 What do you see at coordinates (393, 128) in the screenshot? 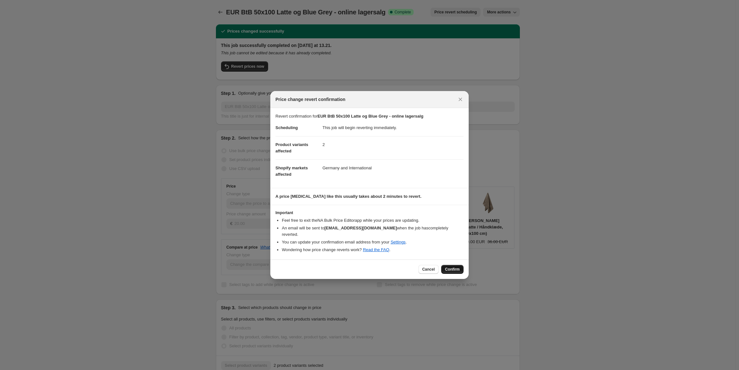
I see `dd: This job will begin reverting immediately.` at bounding box center [393, 128].